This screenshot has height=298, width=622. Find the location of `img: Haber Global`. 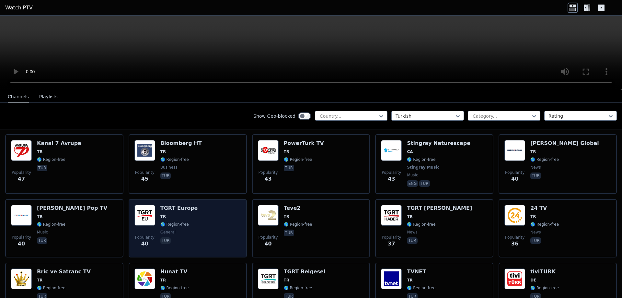

img: Haber Global is located at coordinates (515, 150).